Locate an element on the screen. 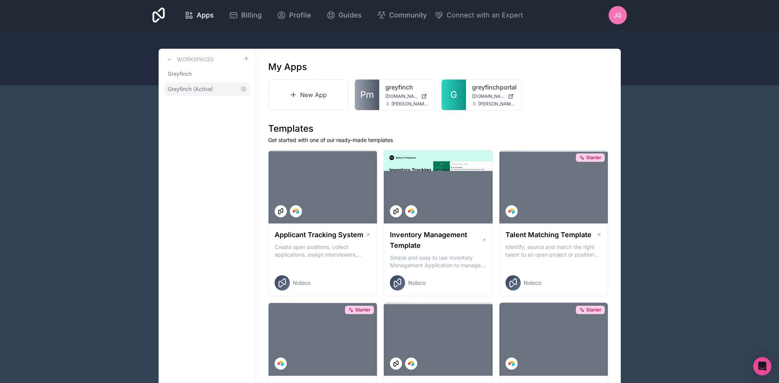  a: Pm is located at coordinates (367, 95).